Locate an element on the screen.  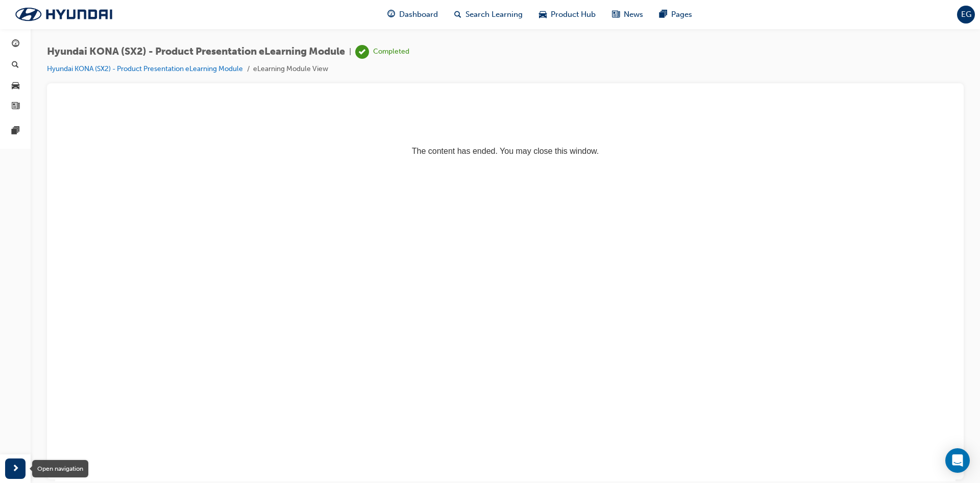
a: Hyundai KONA (SX2) - Product Presentation eLearning Module is located at coordinates (145, 69).